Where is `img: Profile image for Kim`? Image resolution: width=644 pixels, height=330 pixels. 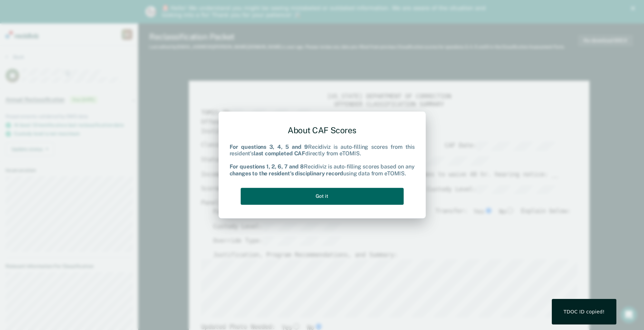 img: Profile image for Kim is located at coordinates (151, 12).